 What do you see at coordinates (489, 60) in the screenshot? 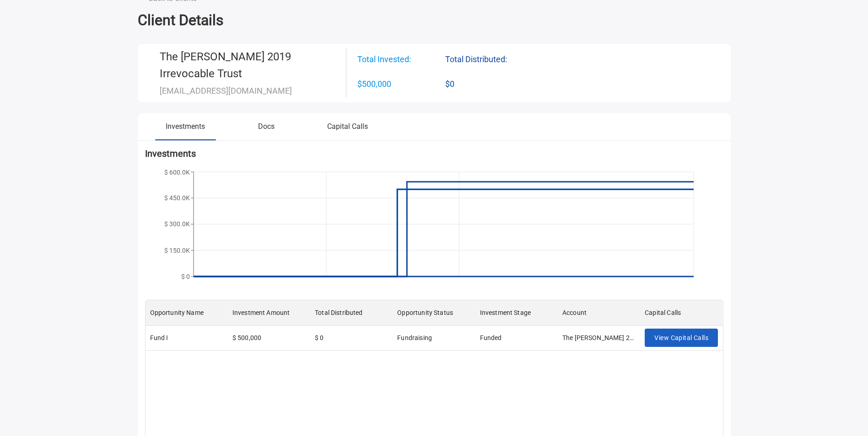
I see `span: Total Distributed:` at bounding box center [489, 60].